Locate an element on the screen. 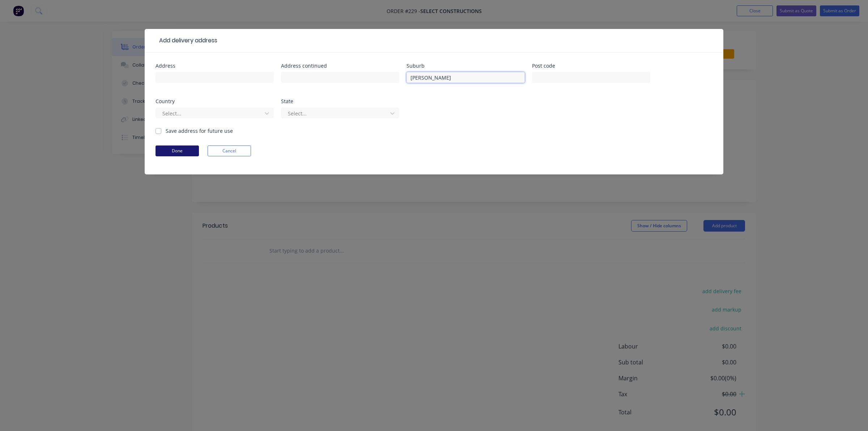 This screenshot has width=868, height=431. label: Save address for future use is located at coordinates (199, 131).